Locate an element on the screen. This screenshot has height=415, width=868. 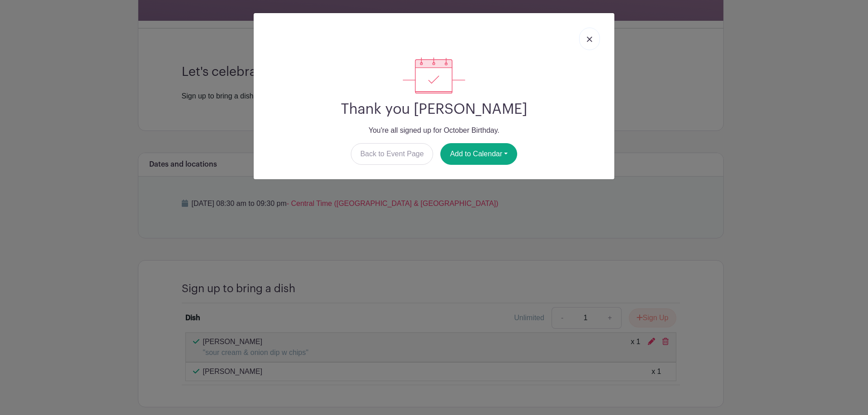
a: Back to Event Page is located at coordinates (392, 154).